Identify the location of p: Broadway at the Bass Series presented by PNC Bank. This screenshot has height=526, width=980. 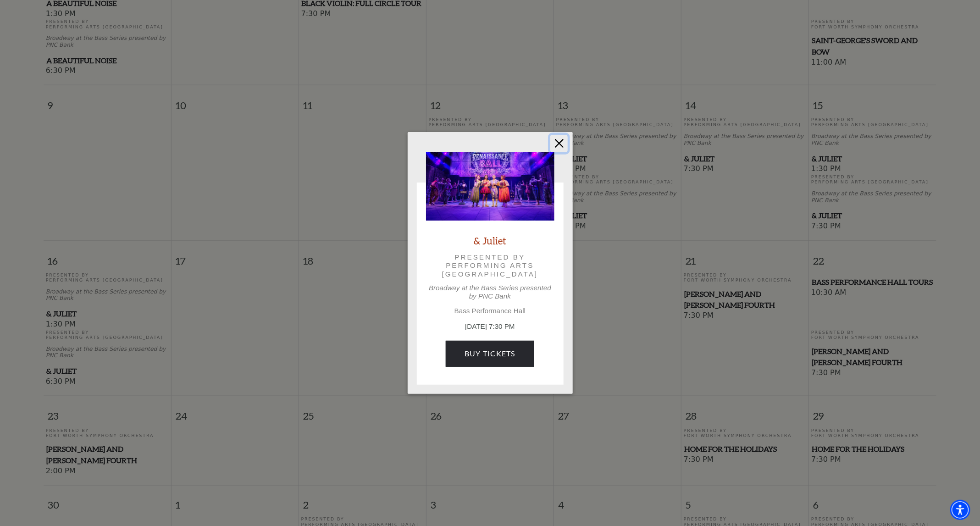
(490, 292).